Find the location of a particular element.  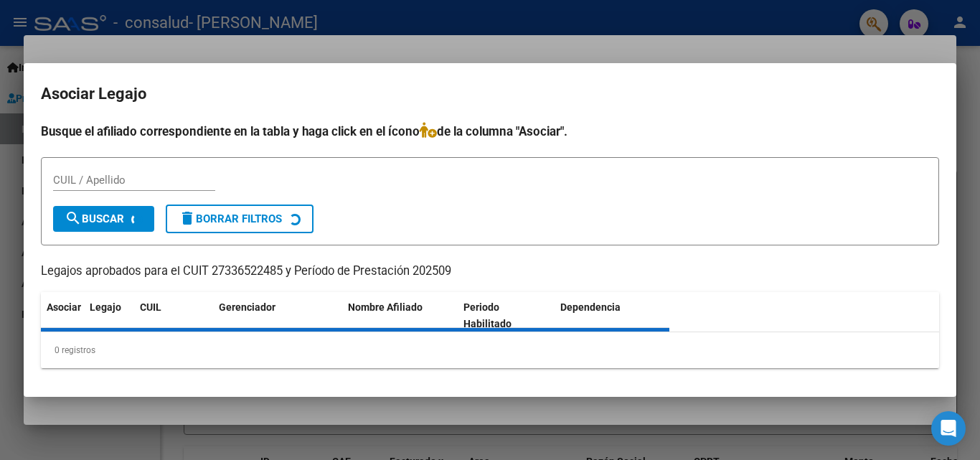

span: Borrar Filtros is located at coordinates (230, 218).